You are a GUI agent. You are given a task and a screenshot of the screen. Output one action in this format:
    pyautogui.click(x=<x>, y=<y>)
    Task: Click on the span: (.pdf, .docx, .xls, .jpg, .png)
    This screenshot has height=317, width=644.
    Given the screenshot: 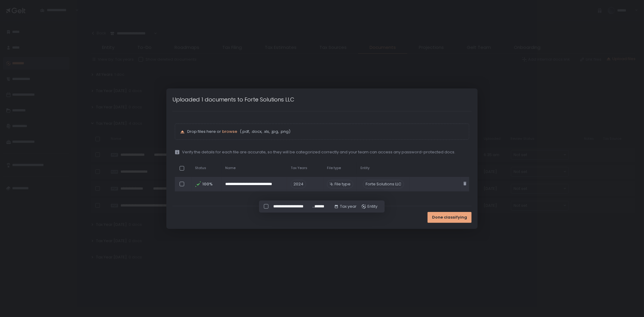 What is the action you would take?
    pyautogui.click(x=264, y=132)
    